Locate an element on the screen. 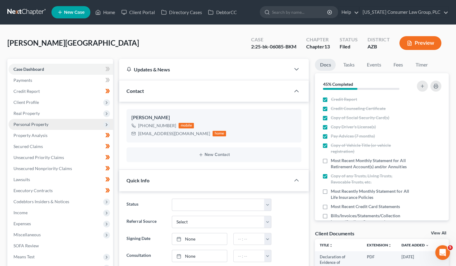 The width and height of the screenshot is (456, 266). span: Contact is located at coordinates (135, 91).